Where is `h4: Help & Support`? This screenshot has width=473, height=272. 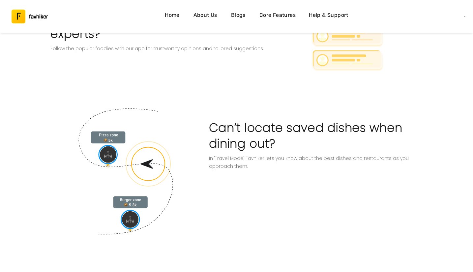 h4: Help & Support is located at coordinates (329, 15).